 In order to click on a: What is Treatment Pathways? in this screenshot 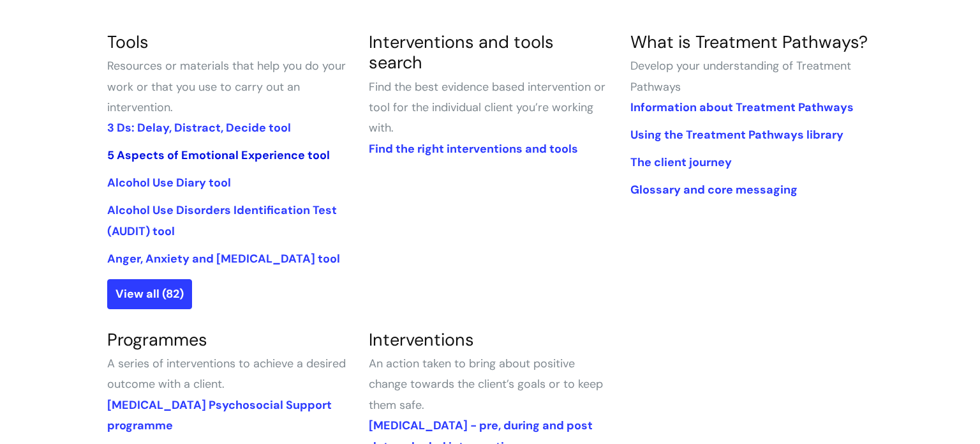, I will do `click(749, 42)`.